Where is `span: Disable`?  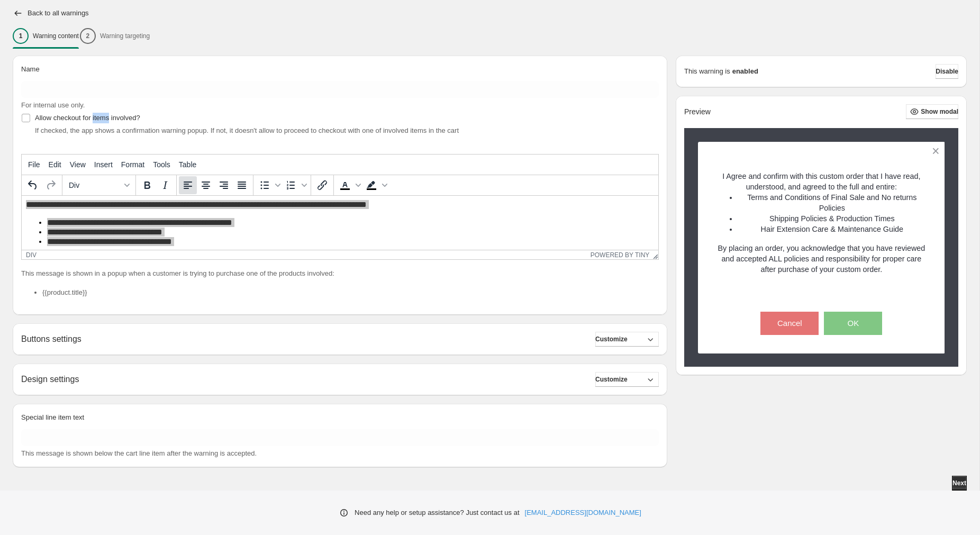 span: Disable is located at coordinates (947, 71).